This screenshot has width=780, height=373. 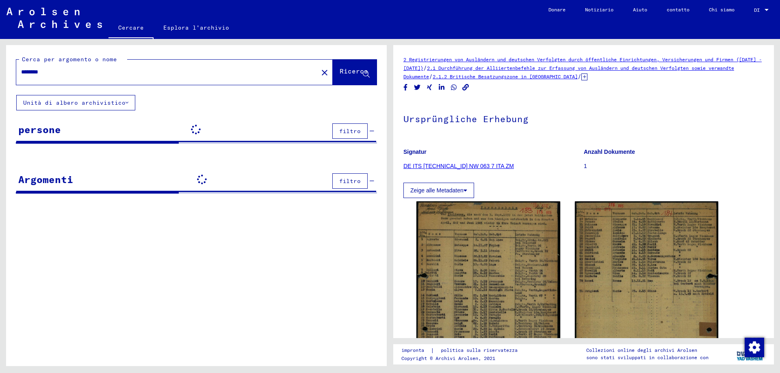 I want to click on font: Aiuto, so click(x=640, y=9).